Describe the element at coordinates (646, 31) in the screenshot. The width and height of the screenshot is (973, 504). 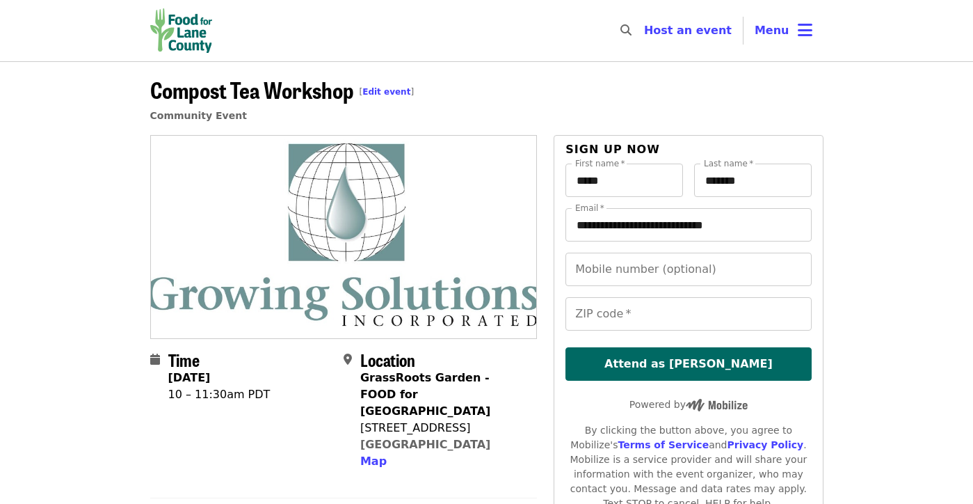
I see `input: Search` at that location.